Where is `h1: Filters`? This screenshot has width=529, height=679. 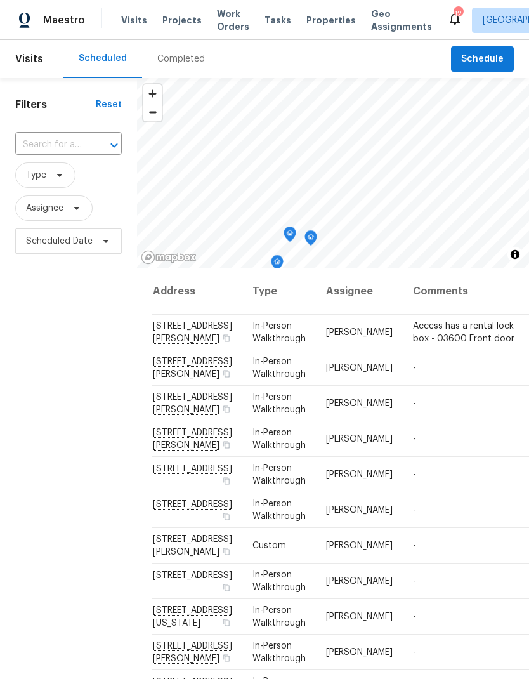 h1: Filters is located at coordinates (55, 105).